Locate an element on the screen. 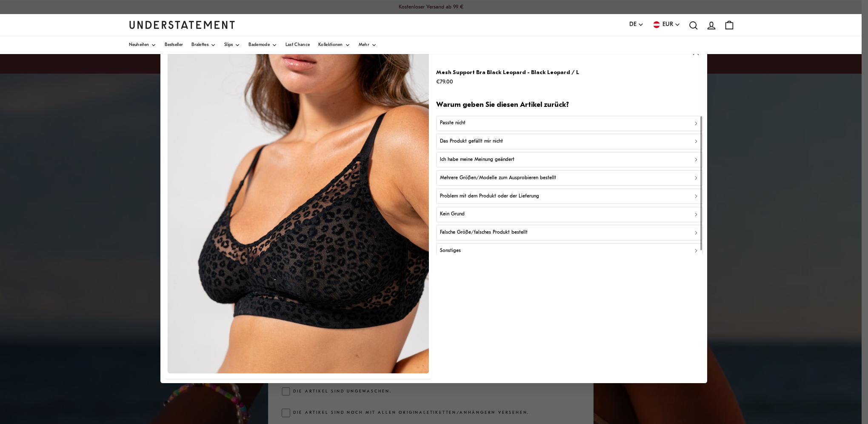  p: Problem mit dem Produkt oder der Lieferung is located at coordinates (489, 196).